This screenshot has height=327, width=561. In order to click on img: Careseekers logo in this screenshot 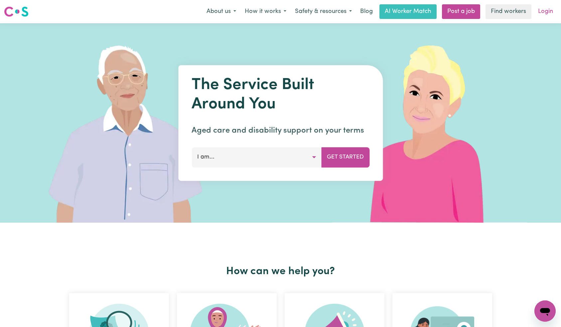, I will do `click(16, 12)`.